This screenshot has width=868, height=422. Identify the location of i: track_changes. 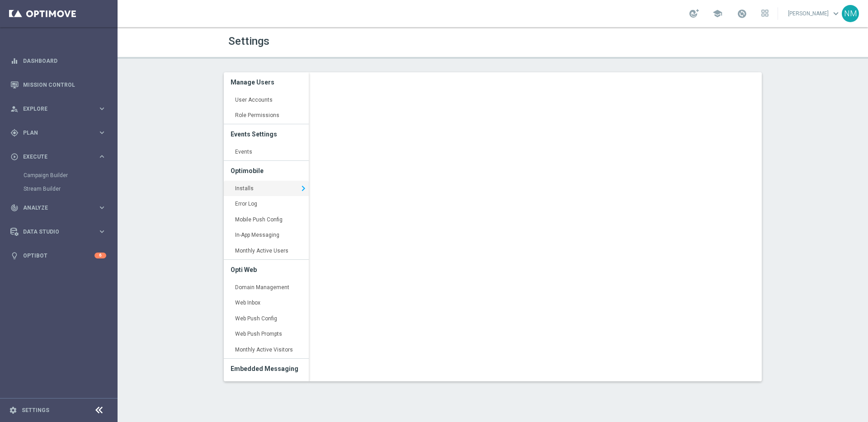
(15, 208).